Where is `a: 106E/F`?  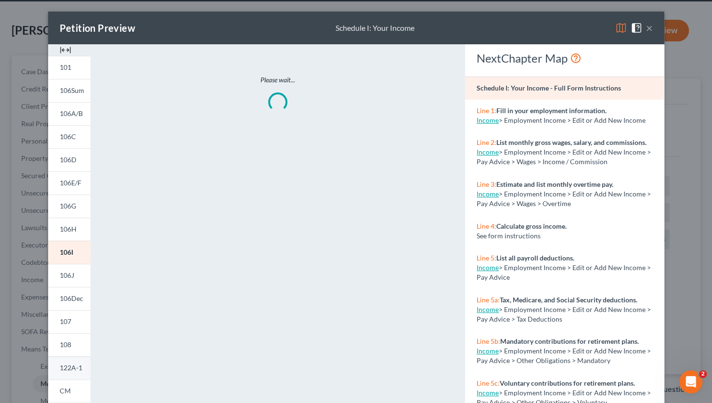
a: 106E/F is located at coordinates (69, 183).